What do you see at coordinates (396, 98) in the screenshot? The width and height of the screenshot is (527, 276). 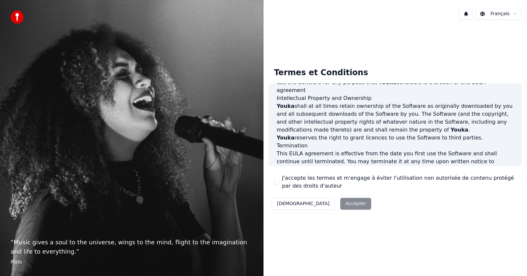 I see `h3: Intellectual Property and Ownership` at bounding box center [396, 98].